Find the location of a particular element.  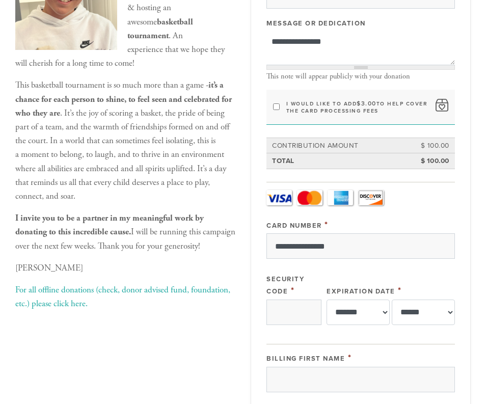

a: Discover is located at coordinates (371, 198).